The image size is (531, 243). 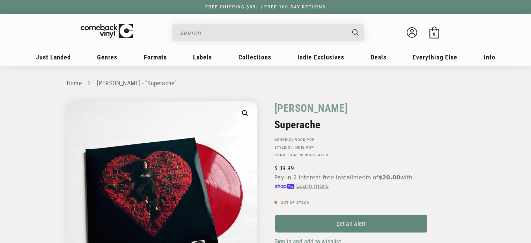 I want to click on span: Labels, so click(x=203, y=57).